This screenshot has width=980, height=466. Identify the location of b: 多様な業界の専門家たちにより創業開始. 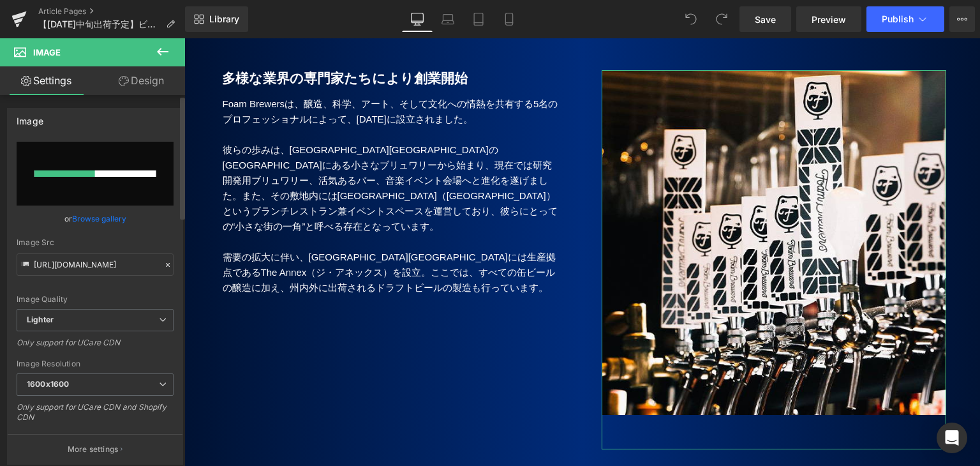
(160, 40).